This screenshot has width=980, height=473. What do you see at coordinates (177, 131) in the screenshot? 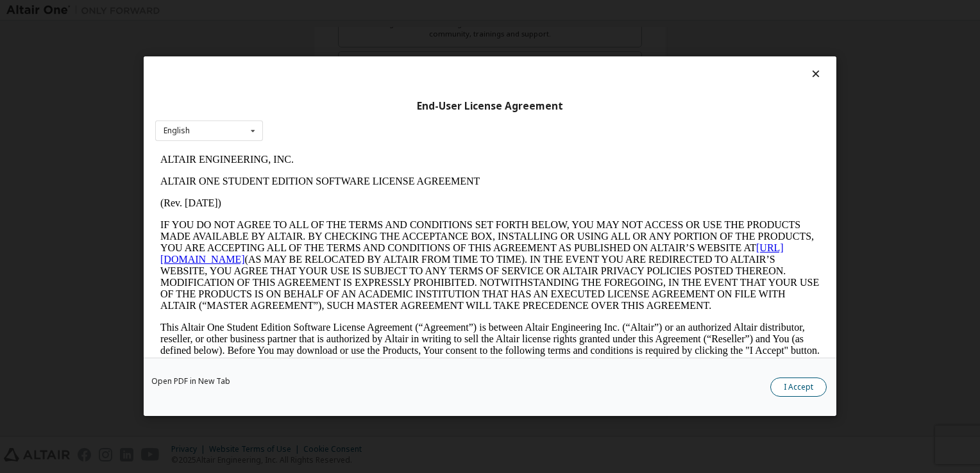
I see `div: English` at bounding box center [177, 131].